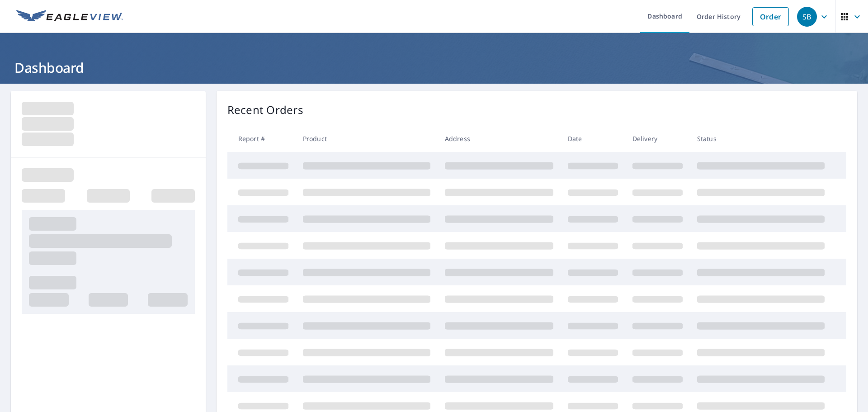 Image resolution: width=868 pixels, height=412 pixels. What do you see at coordinates (807, 17) in the screenshot?
I see `div: SB` at bounding box center [807, 17].